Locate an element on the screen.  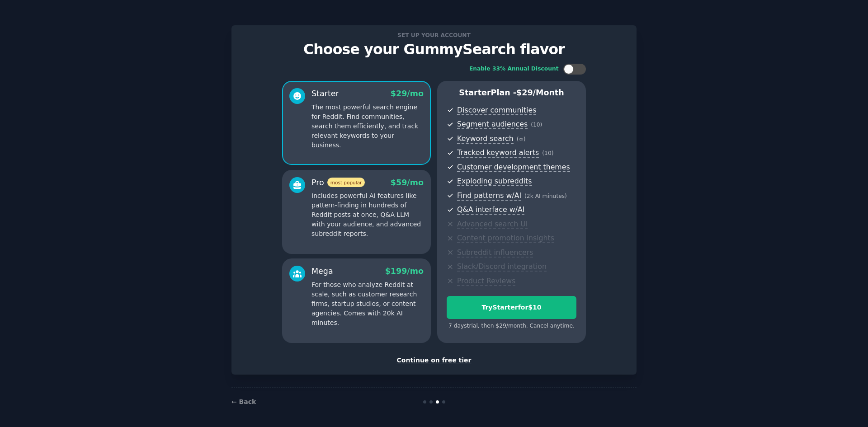
a: ← Back is located at coordinates (243, 402).